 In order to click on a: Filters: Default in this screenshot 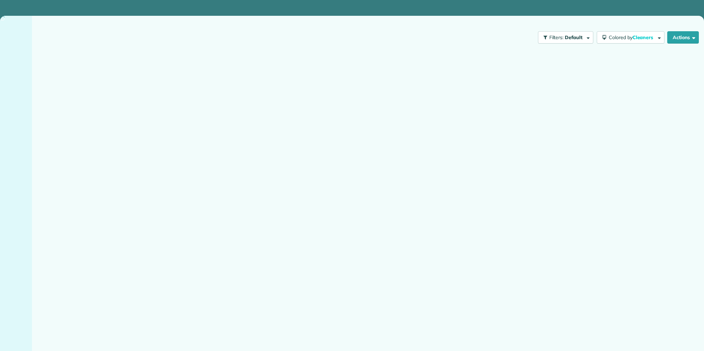, I will do `click(563, 37)`.